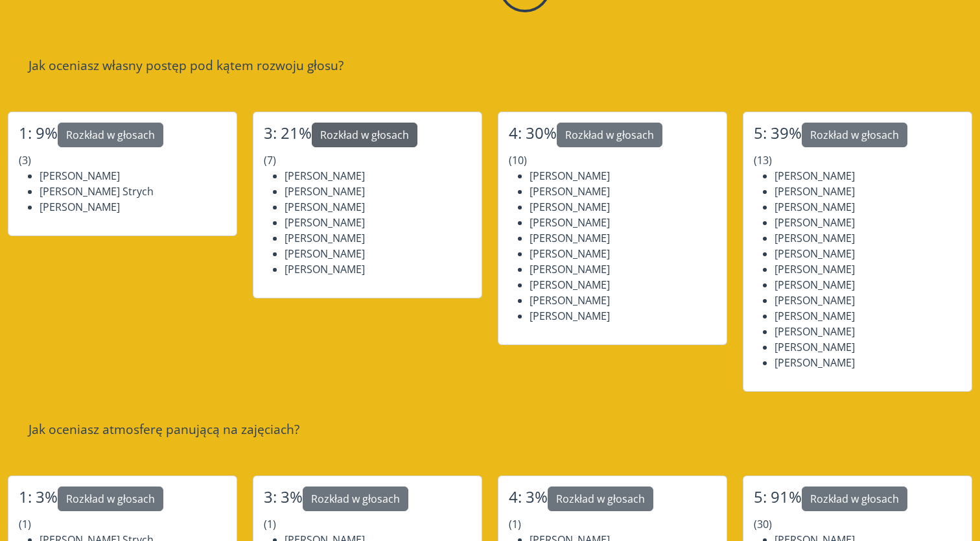 Image resolution: width=980 pixels, height=541 pixels. Describe the element at coordinates (122, 499) in the screenshot. I see `h4: 1: 3%` at that location.